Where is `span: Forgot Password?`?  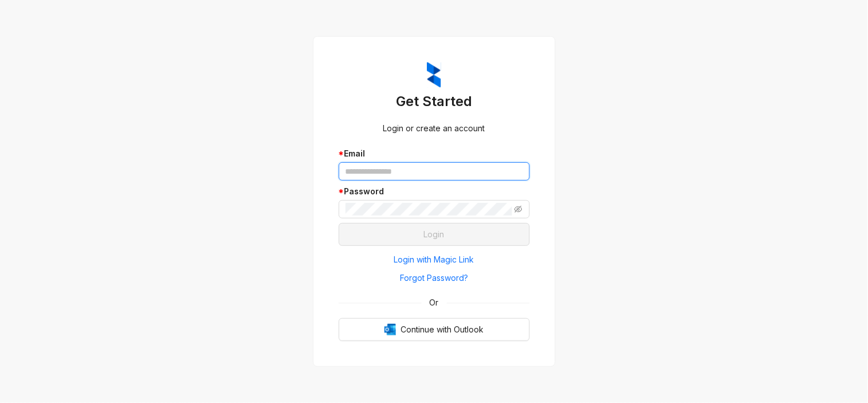 span: Forgot Password? is located at coordinates (434, 278).